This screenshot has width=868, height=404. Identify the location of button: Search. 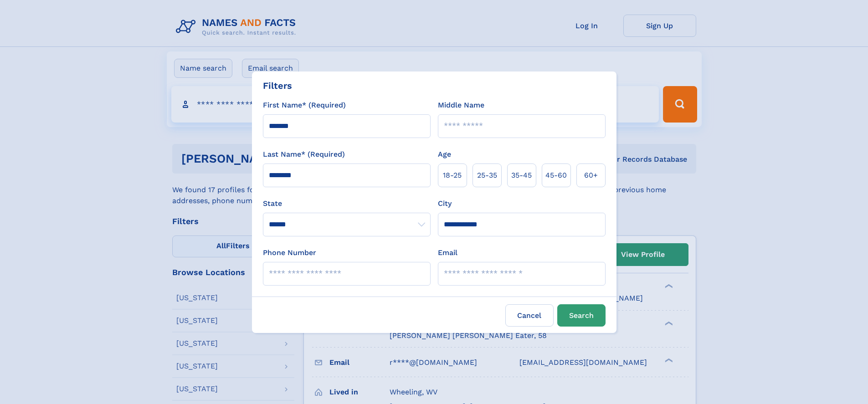
(581, 315).